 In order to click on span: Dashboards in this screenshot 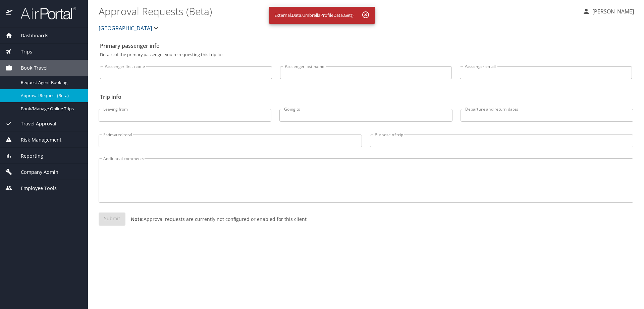, I will do `click(30, 36)`.